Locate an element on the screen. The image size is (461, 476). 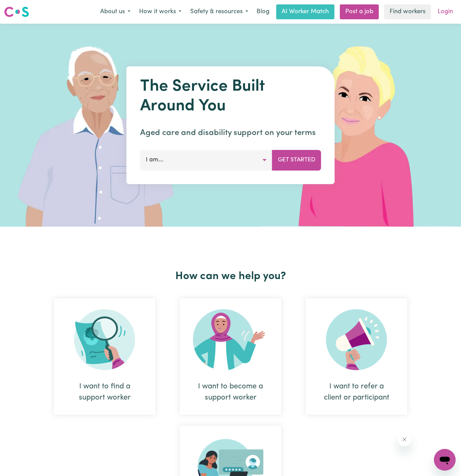
a: Blog is located at coordinates (263, 12).